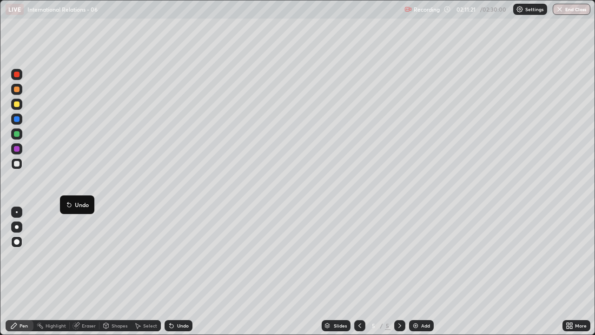  What do you see at coordinates (534, 9) in the screenshot?
I see `p: Settings` at bounding box center [534, 9].